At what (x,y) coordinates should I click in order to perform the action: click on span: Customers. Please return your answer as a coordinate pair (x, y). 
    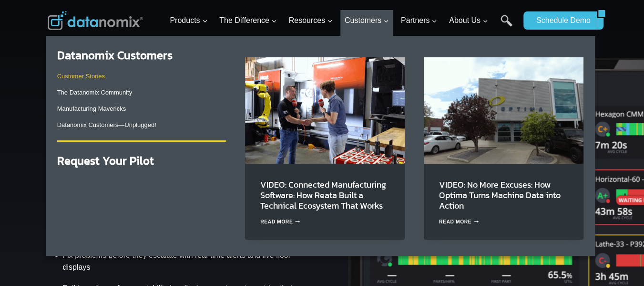
    Looking at the image, I should click on (366, 20).